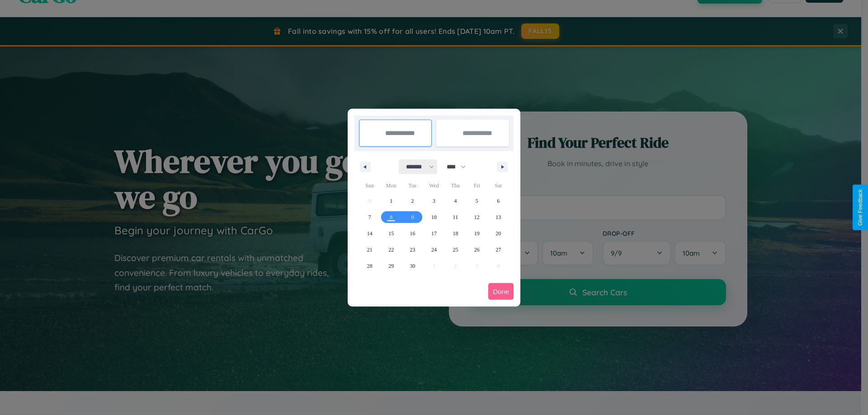 This screenshot has height=415, width=868. What do you see at coordinates (455, 234) in the screenshot?
I see `button: 18` at bounding box center [455, 234].